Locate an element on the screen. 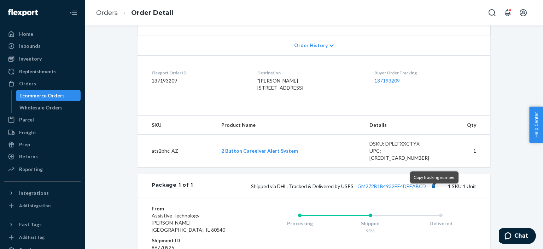 This screenshot has height=249, width=543. a: GM272B1B4932EE4DEEABCD is located at coordinates (392, 186).